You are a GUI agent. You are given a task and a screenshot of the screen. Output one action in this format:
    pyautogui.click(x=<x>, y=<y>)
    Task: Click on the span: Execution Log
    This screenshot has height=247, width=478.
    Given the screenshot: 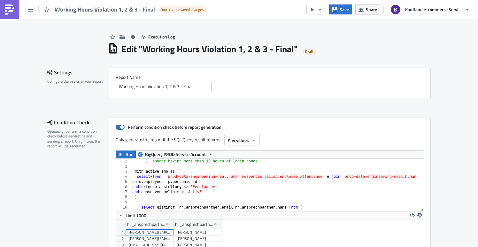 What is the action you would take?
    pyautogui.click(x=162, y=36)
    